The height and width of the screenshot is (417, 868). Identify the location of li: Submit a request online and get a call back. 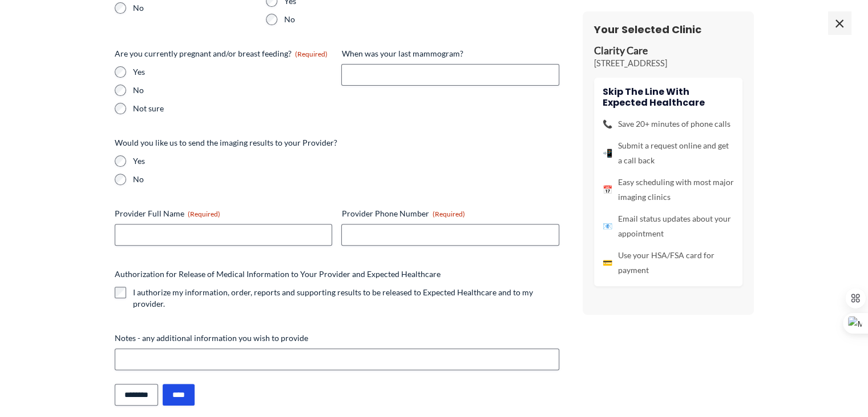
(668, 153).